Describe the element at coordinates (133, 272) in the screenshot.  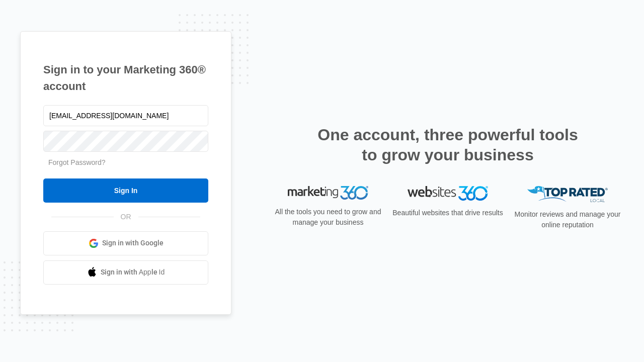
I see `span: Sign in with Apple Id` at that location.